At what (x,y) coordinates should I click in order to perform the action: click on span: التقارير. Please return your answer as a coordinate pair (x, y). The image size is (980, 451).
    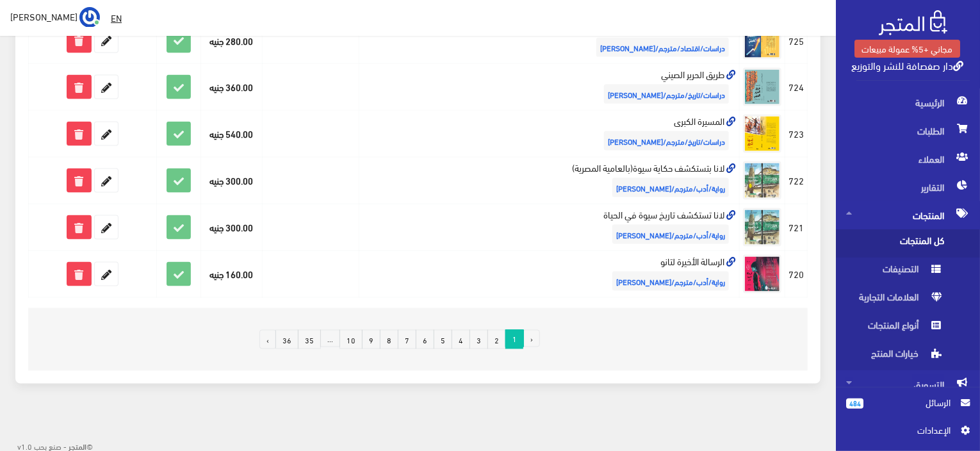
    Looking at the image, I should click on (908, 187).